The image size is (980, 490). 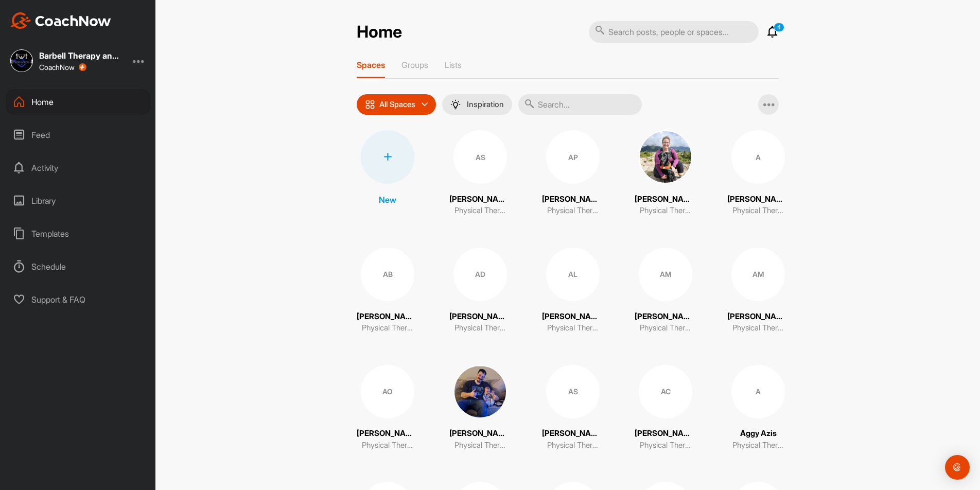 I want to click on div: AD, so click(x=480, y=274).